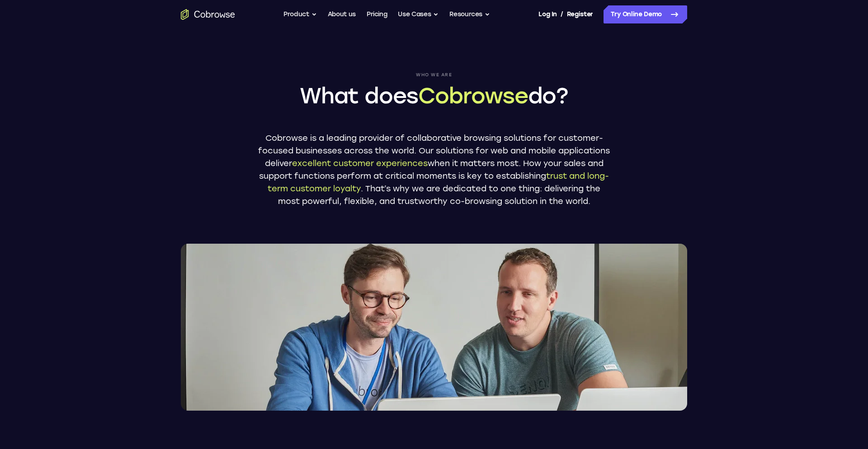 The width and height of the screenshot is (868, 449). Describe the element at coordinates (208, 14) in the screenshot. I see `a: Go to the home page` at that location.